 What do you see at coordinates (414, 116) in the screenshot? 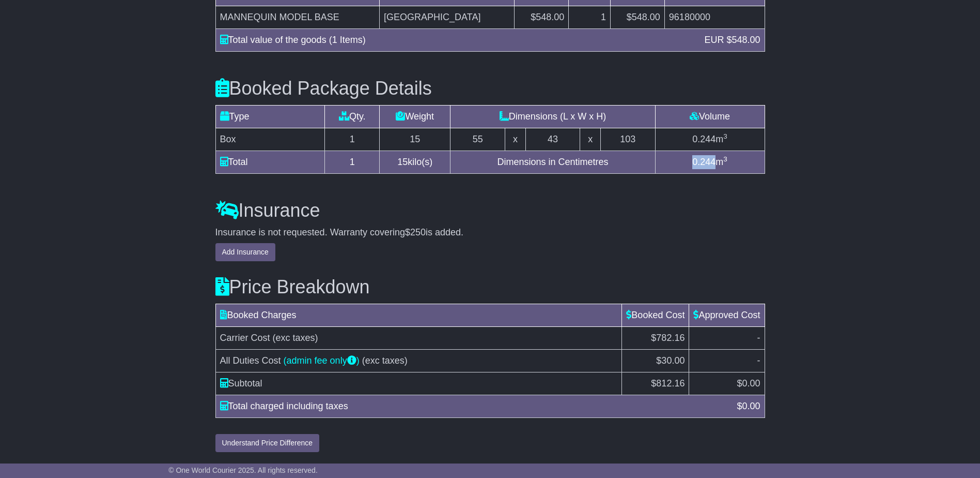
I see `td: Weight` at bounding box center [414, 116].